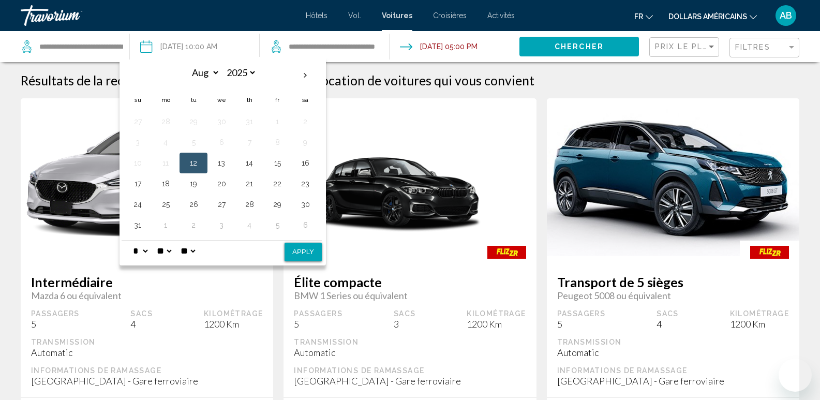 Image resolution: width=820 pixels, height=400 pixels. Describe the element at coordinates (316, 16) in the screenshot. I see `font: Hôtels` at that location.